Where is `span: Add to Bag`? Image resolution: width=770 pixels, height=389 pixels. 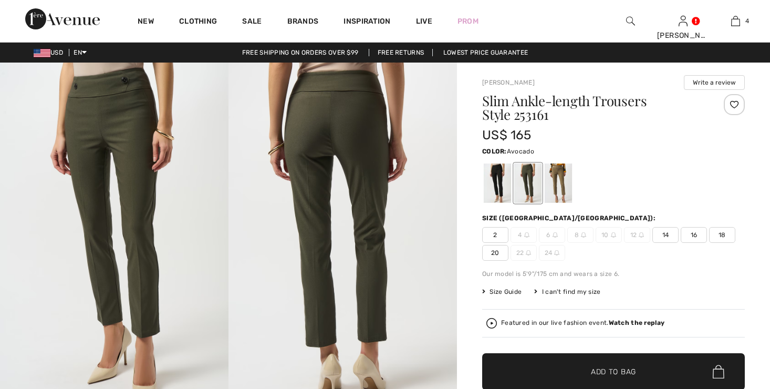 span: Add to Bag is located at coordinates (614, 372).